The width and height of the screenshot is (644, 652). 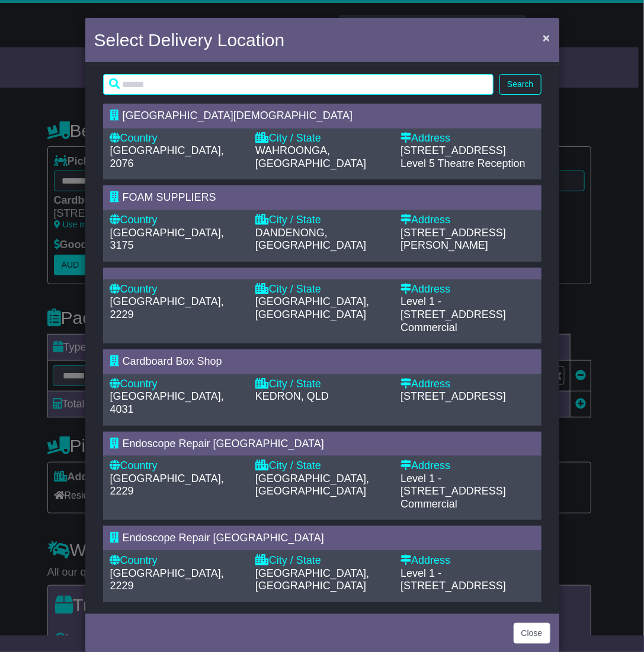 I want to click on span: FOAM SUPPLIERS, so click(x=170, y=197).